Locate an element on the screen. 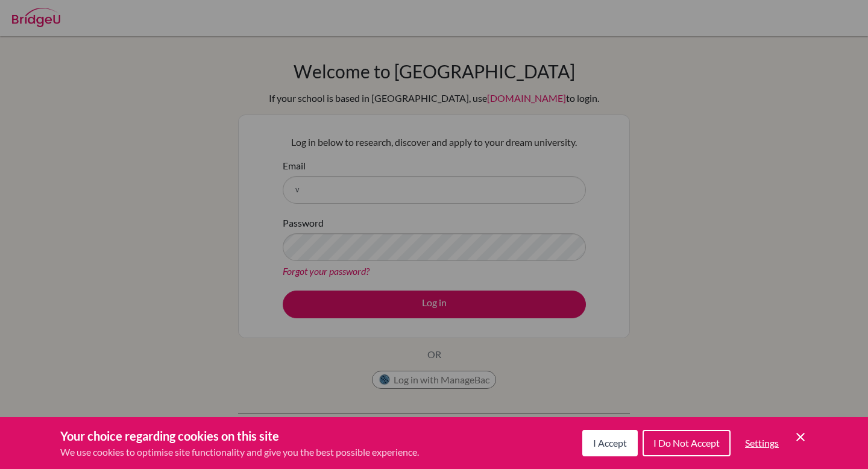 The image size is (868, 469). button: I Accept is located at coordinates (610, 443).